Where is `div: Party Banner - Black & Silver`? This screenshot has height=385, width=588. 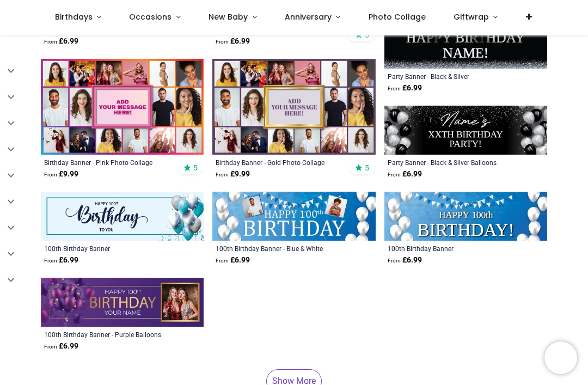
div: Party Banner - Black & Silver is located at coordinates (450, 76).